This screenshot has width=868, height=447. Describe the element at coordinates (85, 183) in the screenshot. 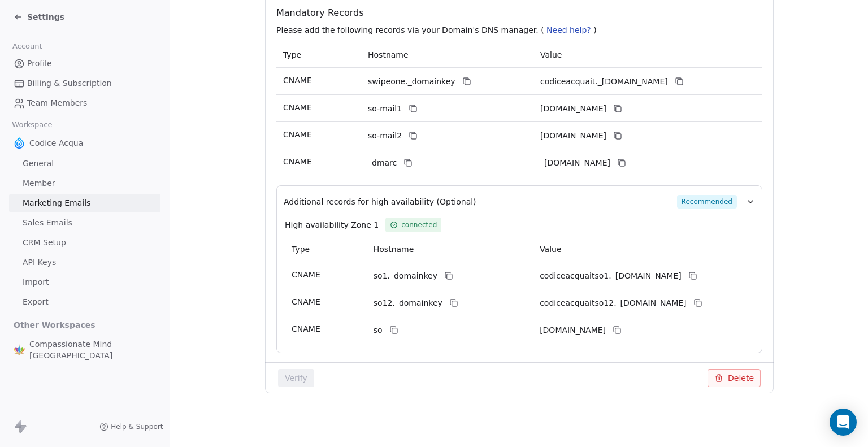

I see `a: Member` at that location.